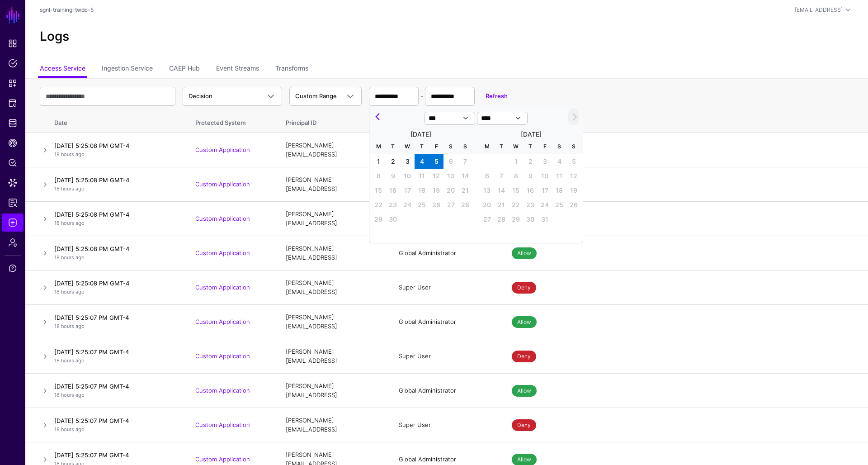 The height and width of the screenshot is (465, 868). What do you see at coordinates (378, 161) in the screenshot?
I see `span: 1` at bounding box center [378, 161].